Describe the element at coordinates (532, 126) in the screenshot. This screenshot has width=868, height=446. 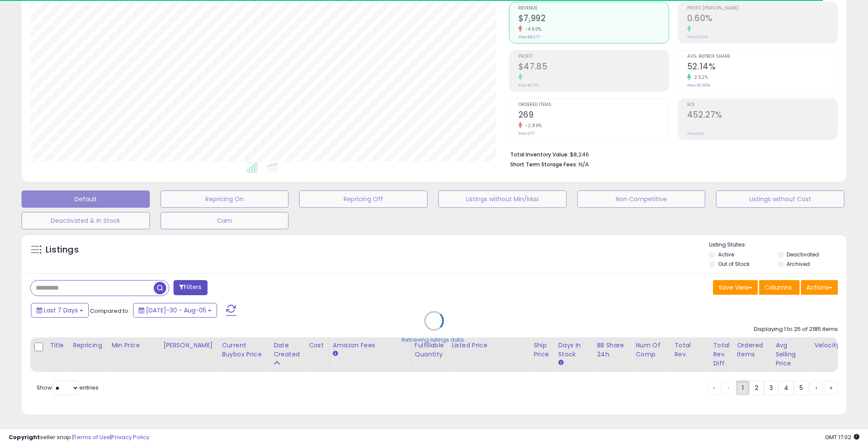
I see `small: -2.89%` at that location.